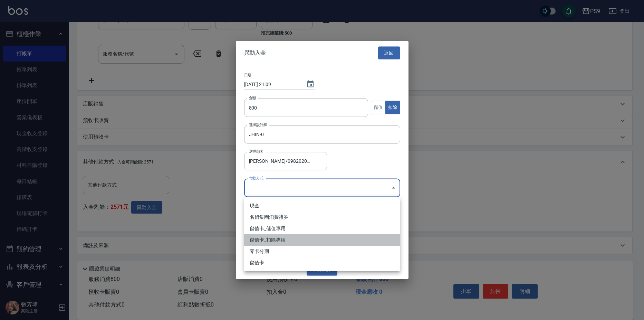  What do you see at coordinates (322, 240) in the screenshot?
I see `li: 儲值卡_扣除專用` at bounding box center [322, 240].